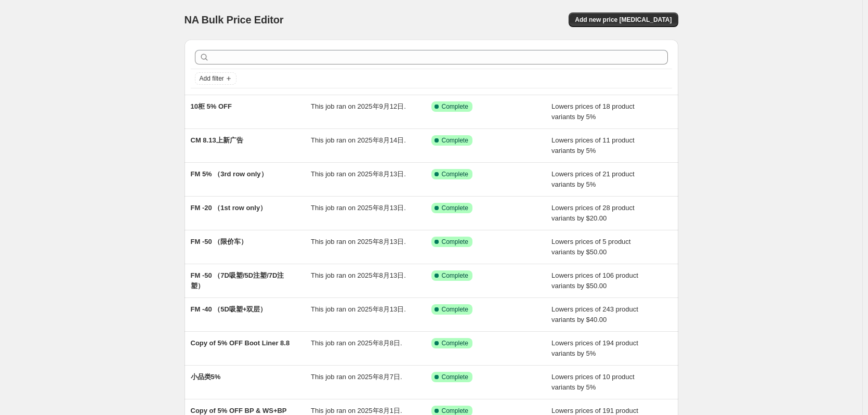 This screenshot has height=415, width=868. Describe the element at coordinates (237, 280) in the screenshot. I see `span: FM -50 （7D吸塑/5D注塑/7D注塑）` at that location.